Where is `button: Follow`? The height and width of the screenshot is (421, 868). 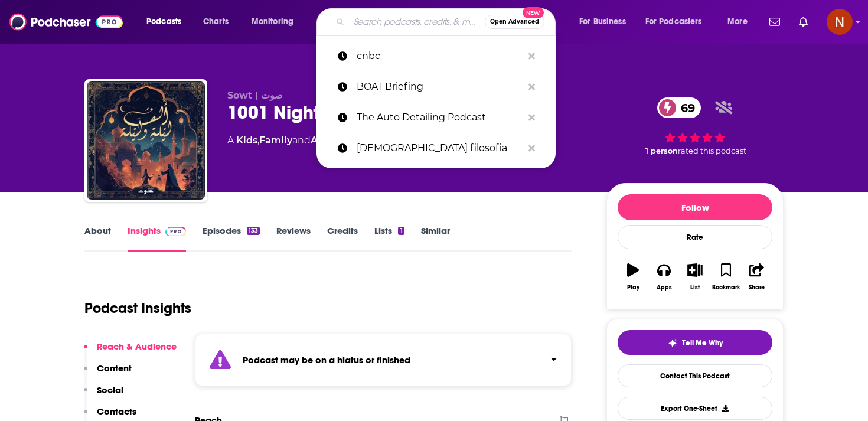 button: Follow is located at coordinates (695, 208).